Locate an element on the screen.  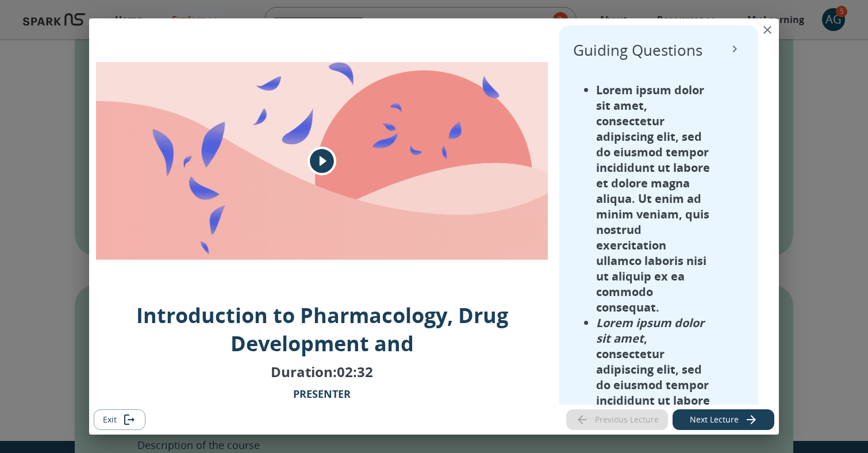
div: Image Cover is located at coordinates (322, 161).